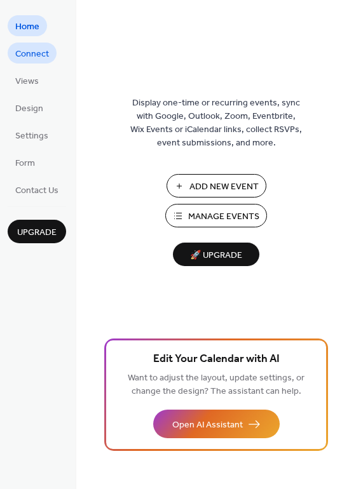 Image resolution: width=356 pixels, height=489 pixels. I want to click on a: Contact Us, so click(37, 189).